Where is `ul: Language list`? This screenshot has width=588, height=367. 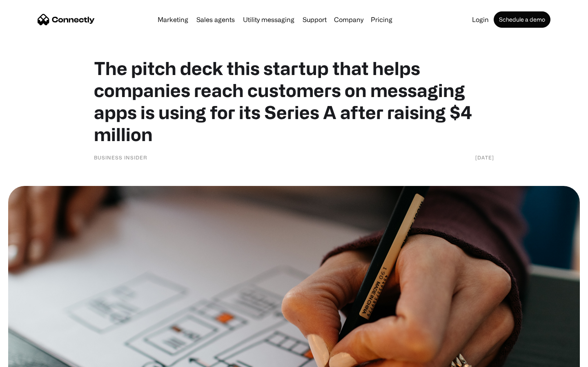 ul: Language list is located at coordinates (33, 358).